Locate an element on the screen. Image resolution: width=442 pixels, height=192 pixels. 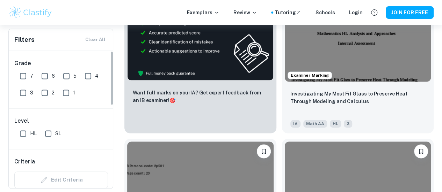
span: 5 is located at coordinates (75, 76).